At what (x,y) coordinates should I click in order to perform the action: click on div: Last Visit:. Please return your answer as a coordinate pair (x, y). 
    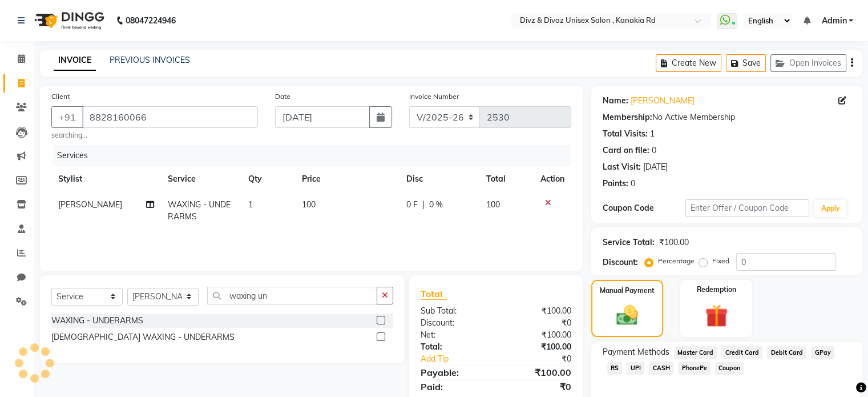
    Looking at the image, I should click on (622, 166).